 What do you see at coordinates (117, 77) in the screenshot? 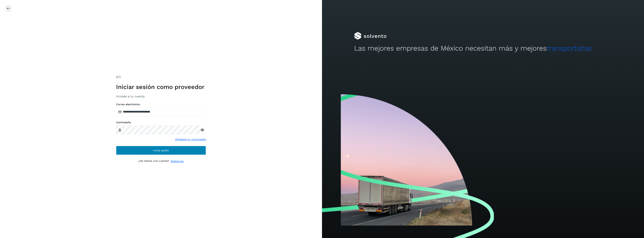
I see `span: 2` at bounding box center [117, 77].